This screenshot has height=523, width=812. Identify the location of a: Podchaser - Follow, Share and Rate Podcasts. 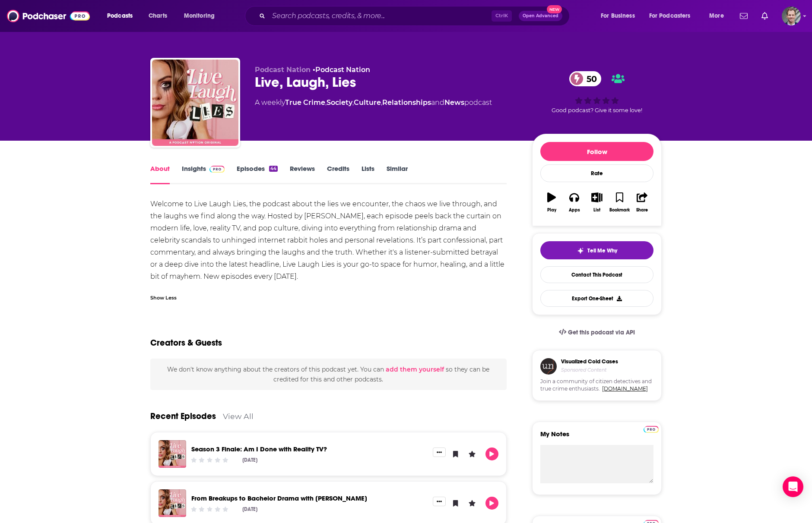
(49, 16).